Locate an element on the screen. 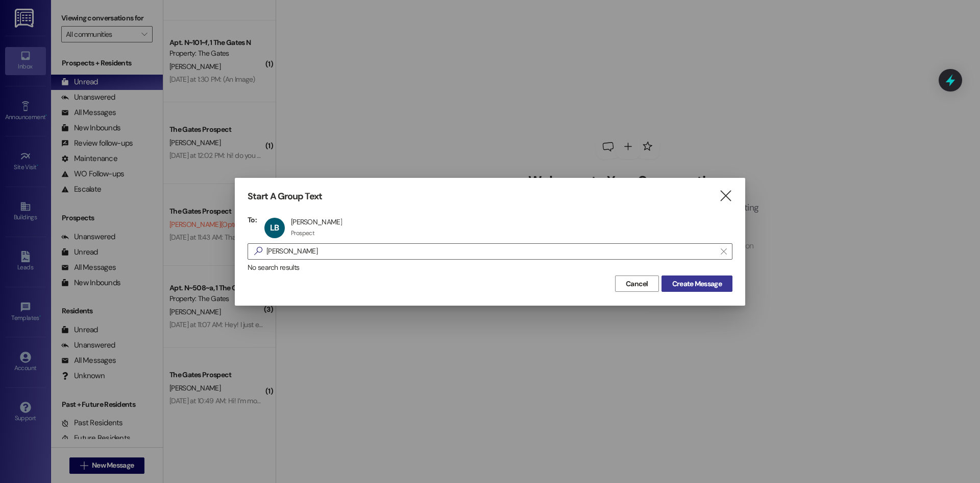  h3: Start A Group Text is located at coordinates (285, 196).